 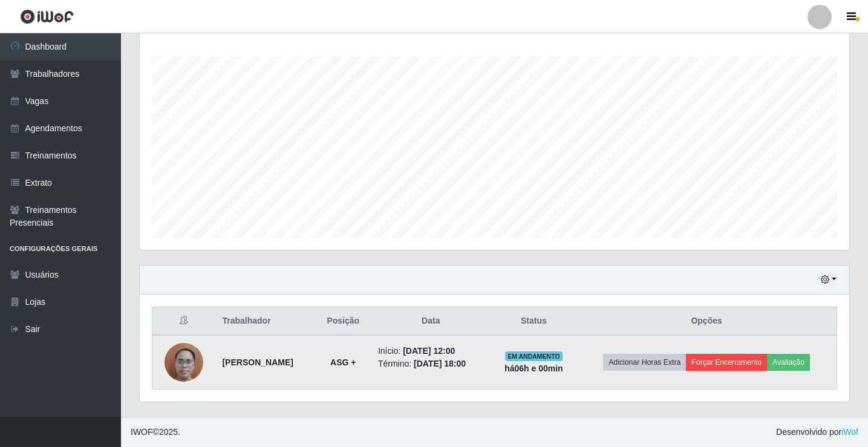 I want to click on li: Término:, so click(x=431, y=364).